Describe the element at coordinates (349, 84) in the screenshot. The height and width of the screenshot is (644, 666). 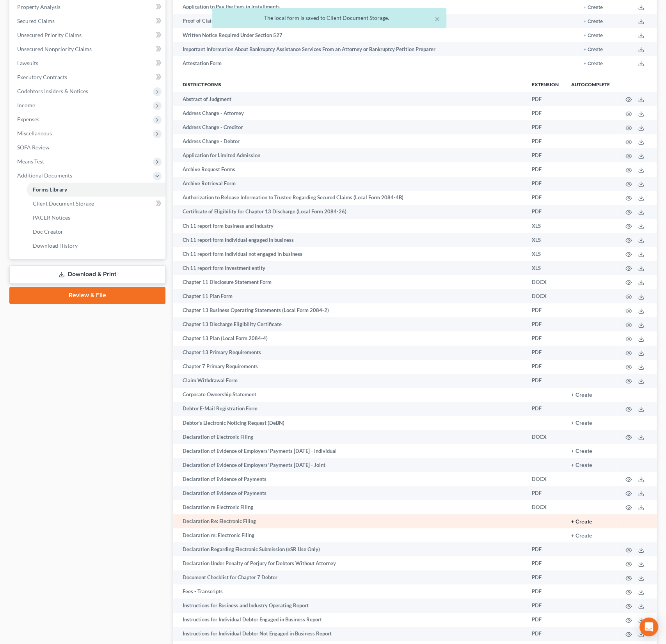
I see `th: District forms` at that location.